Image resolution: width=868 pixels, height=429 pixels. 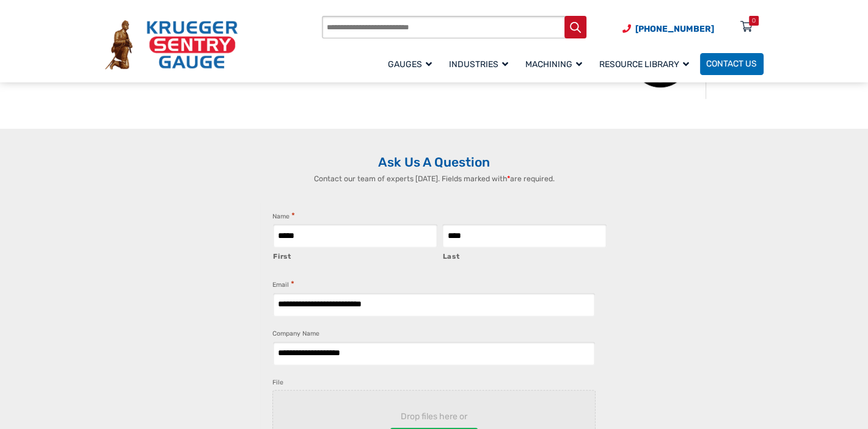 What do you see at coordinates (434, 416) in the screenshot?
I see `span: Drop files here or` at bounding box center [434, 416].